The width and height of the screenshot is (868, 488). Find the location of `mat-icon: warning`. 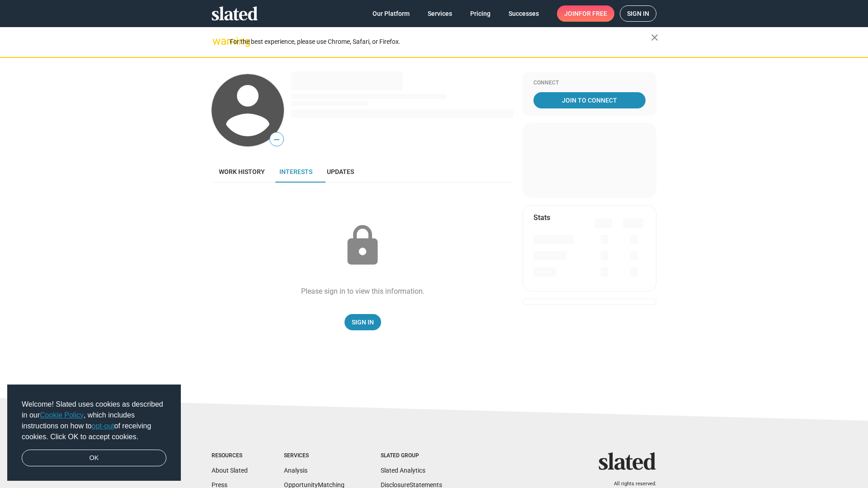

mat-icon: warning is located at coordinates (218, 41).